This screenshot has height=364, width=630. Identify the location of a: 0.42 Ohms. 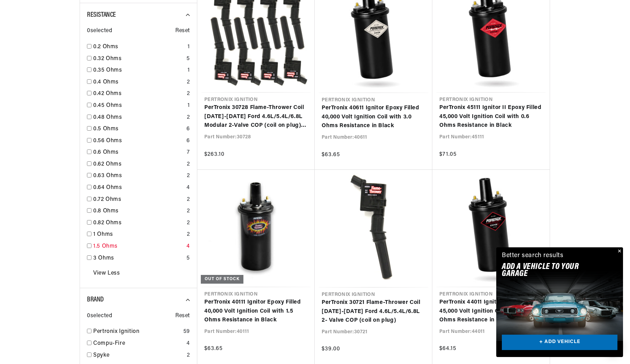
(138, 94).